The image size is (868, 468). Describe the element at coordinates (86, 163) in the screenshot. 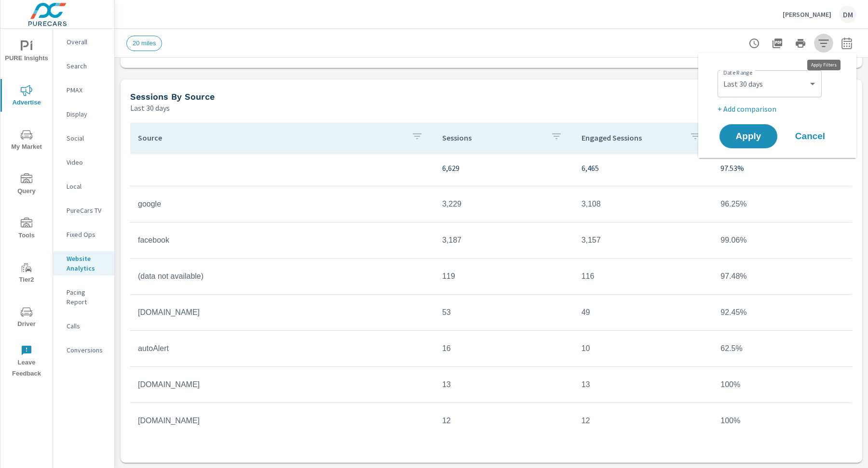

I see `p: Video` at that location.